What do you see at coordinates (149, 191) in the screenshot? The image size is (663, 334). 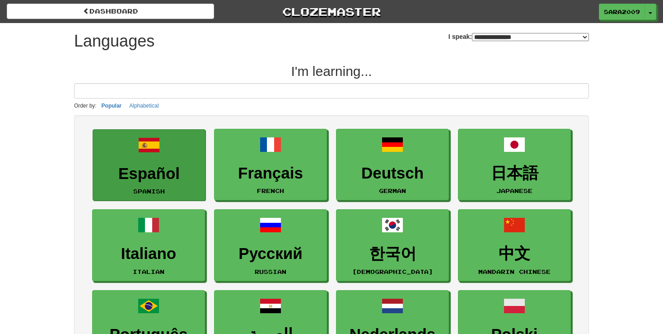 I see `small: Spanish` at bounding box center [149, 191].